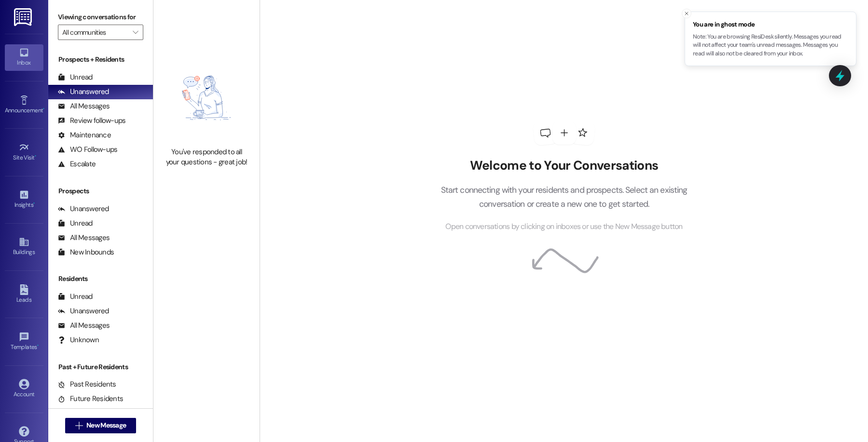 The width and height of the screenshot is (868, 442). Describe the element at coordinates (101, 367) in the screenshot. I see `div: Past + Future Residents` at that location.